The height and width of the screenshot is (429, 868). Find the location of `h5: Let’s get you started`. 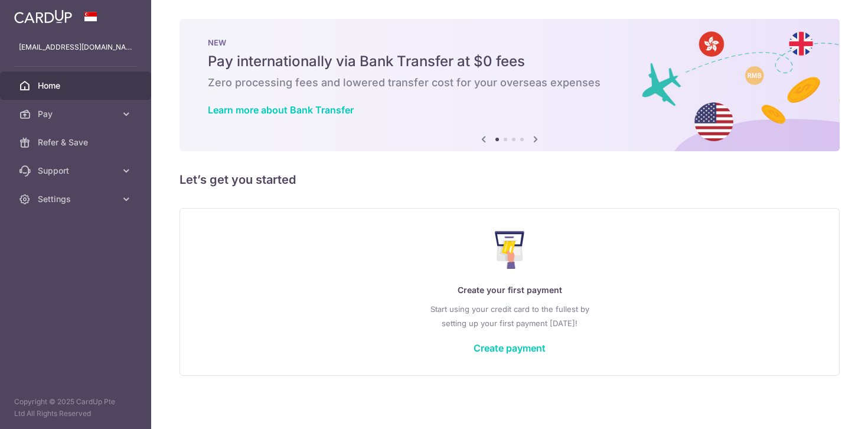

h5: Let’s get you started is located at coordinates (510, 180).